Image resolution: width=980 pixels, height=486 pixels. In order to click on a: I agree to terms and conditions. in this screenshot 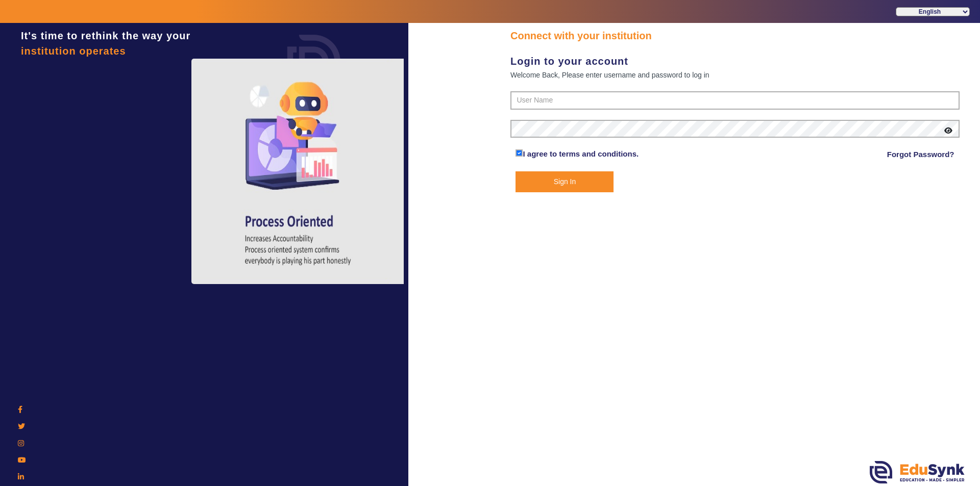, I will do `click(580, 154)`.